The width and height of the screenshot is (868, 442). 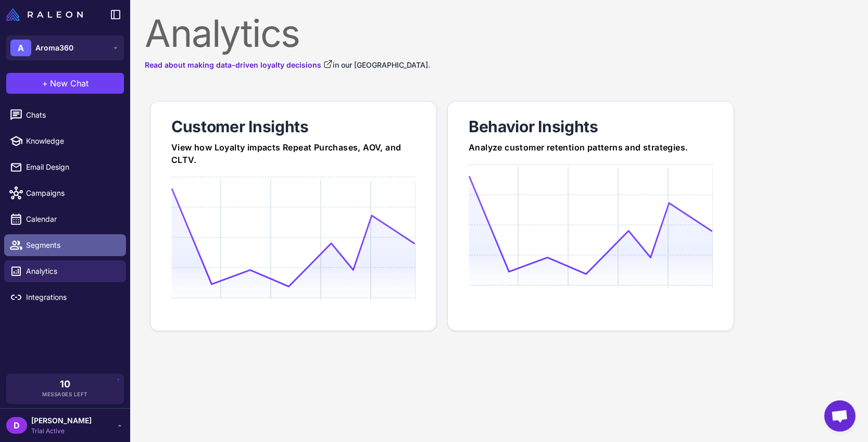 What do you see at coordinates (65, 115) in the screenshot?
I see `a: Chats` at bounding box center [65, 115].